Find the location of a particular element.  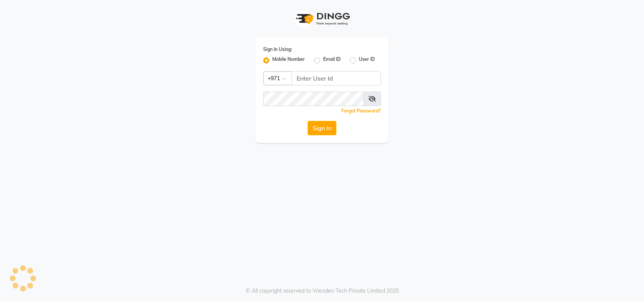

label: Sign In Using: is located at coordinates (278, 50).